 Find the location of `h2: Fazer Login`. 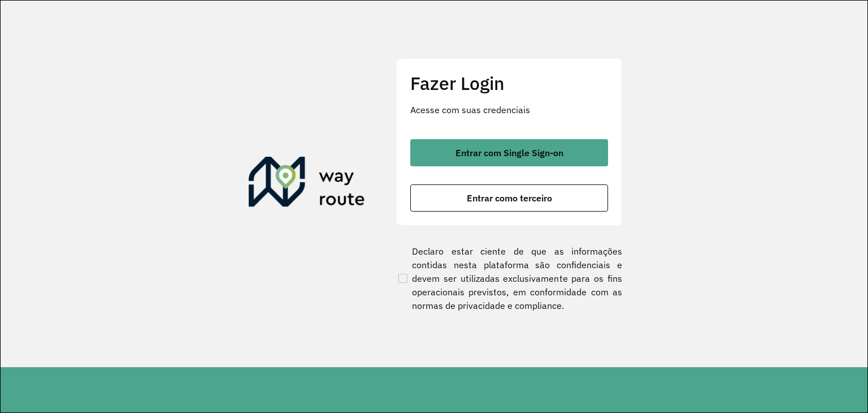

h2: Fazer Login is located at coordinates (509, 83).